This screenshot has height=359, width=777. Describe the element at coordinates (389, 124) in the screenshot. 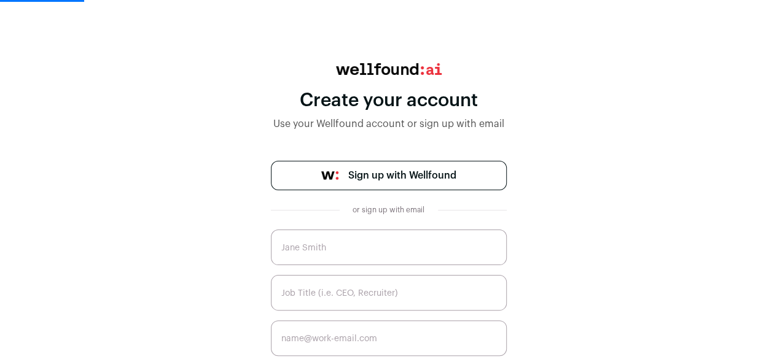

I see `div: Use your Wellfound account or sign up with email` at that location.